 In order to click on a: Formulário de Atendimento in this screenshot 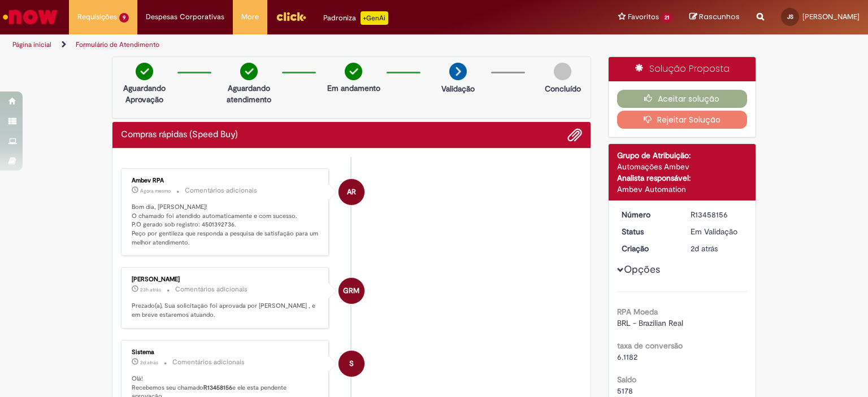, I will do `click(117, 44)`.